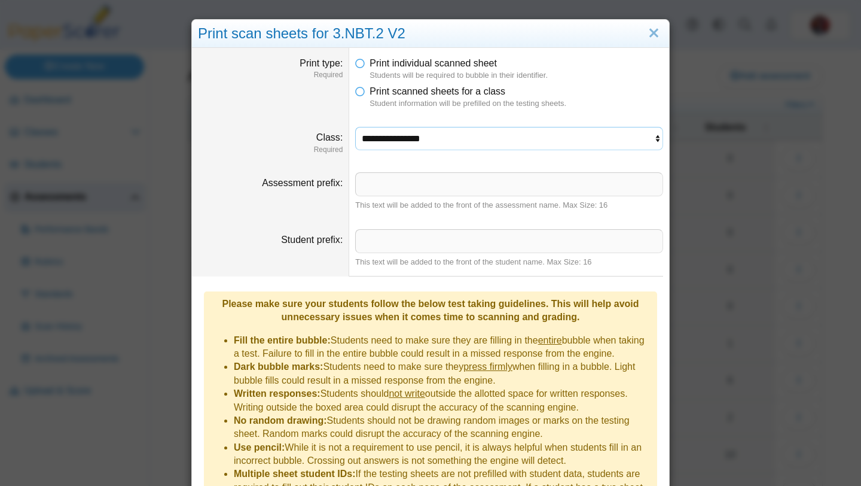 The height and width of the screenshot is (486, 861). I want to click on u: entire, so click(550, 340).